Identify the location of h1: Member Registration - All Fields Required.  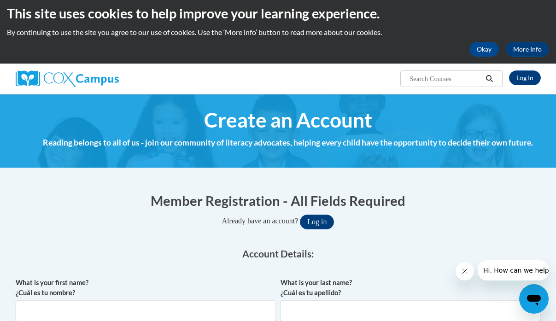
(278, 200).